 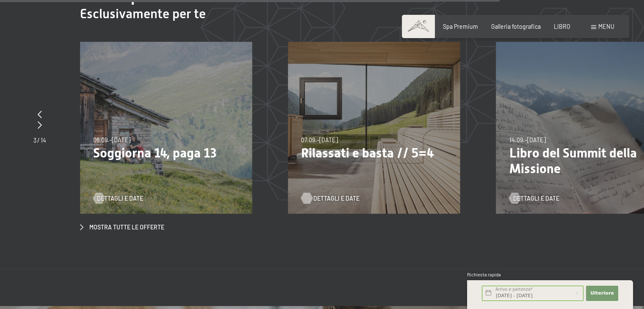 What do you see at coordinates (155, 153) in the screenshot?
I see `font: Soggiorna 14, paga 13` at bounding box center [155, 153].